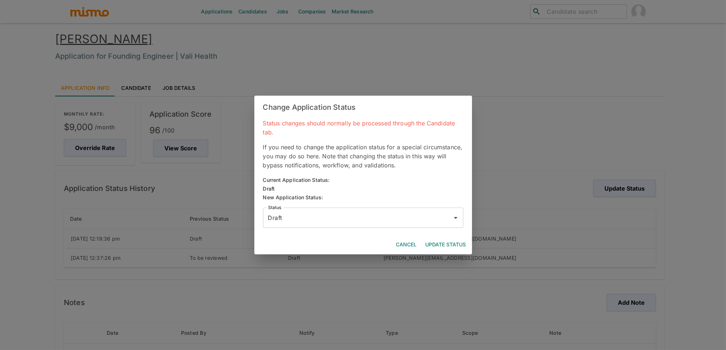 The image size is (726, 350). What do you see at coordinates (296, 180) in the screenshot?
I see `div: Current Application Status:` at bounding box center [296, 180].